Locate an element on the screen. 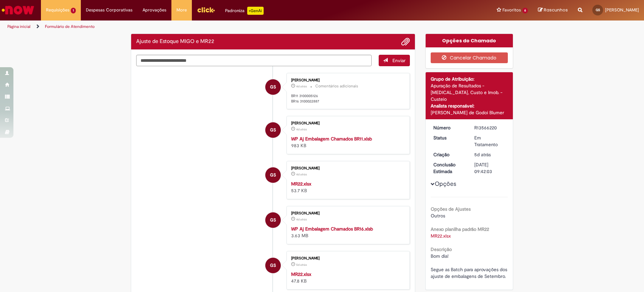 Image resolution: width=644 pixels, height=292 pixels. div: 25/09/2025 11:42:00 is located at coordinates (489, 155).